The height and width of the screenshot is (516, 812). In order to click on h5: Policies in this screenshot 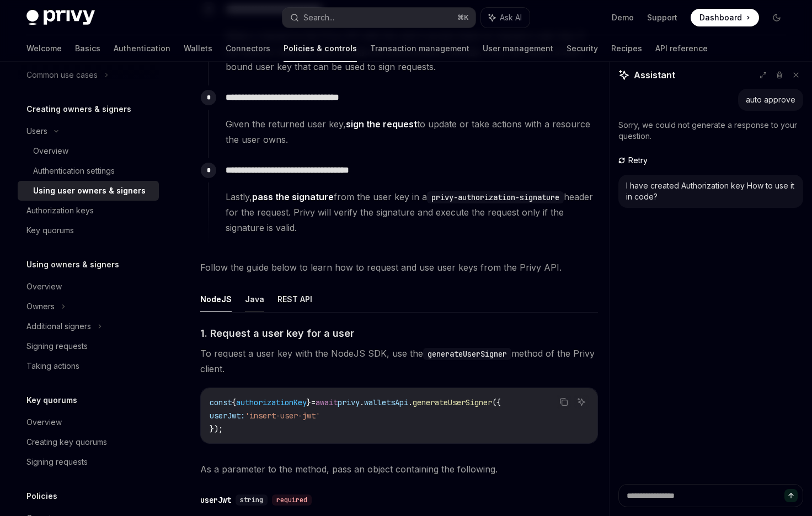, I will do `click(42, 496)`.